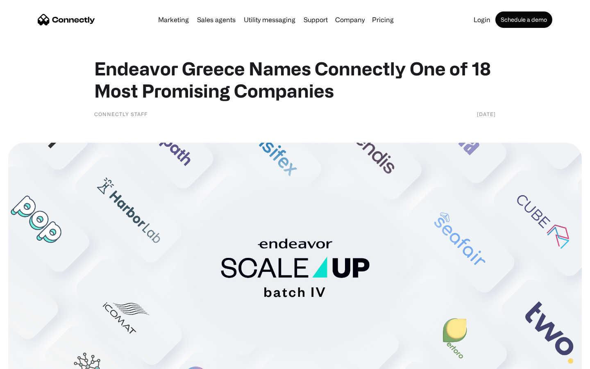 Image resolution: width=590 pixels, height=369 pixels. What do you see at coordinates (29, 360) in the screenshot?
I see `aside: Language selected: English` at bounding box center [29, 360].